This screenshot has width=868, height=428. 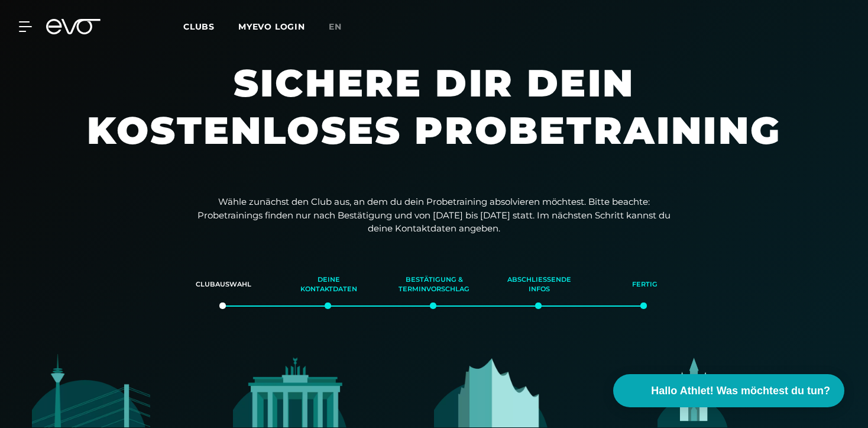 I want to click on a: MYEVO LOGIN, so click(x=271, y=27).